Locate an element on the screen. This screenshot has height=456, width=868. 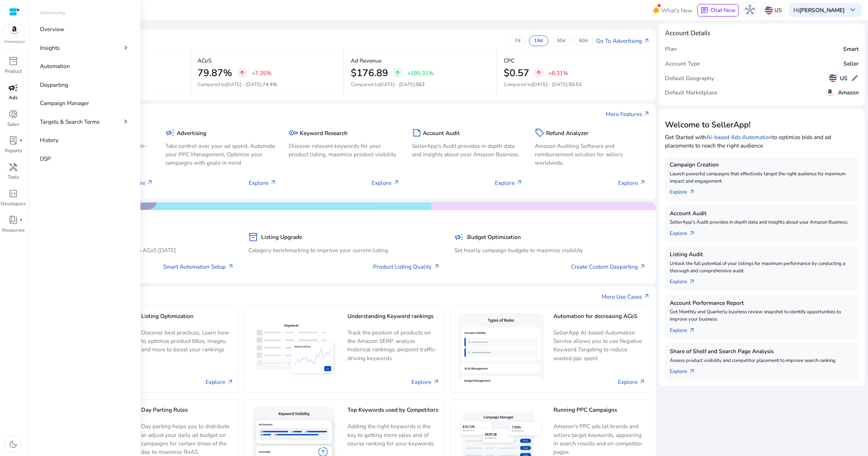
p: Advertising is located at coordinates (52, 13).